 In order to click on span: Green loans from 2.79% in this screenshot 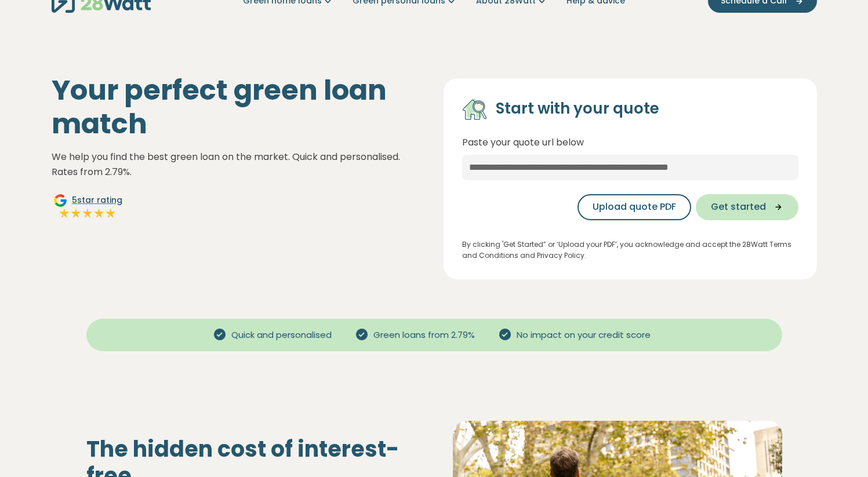, I will do `click(424, 335)`.